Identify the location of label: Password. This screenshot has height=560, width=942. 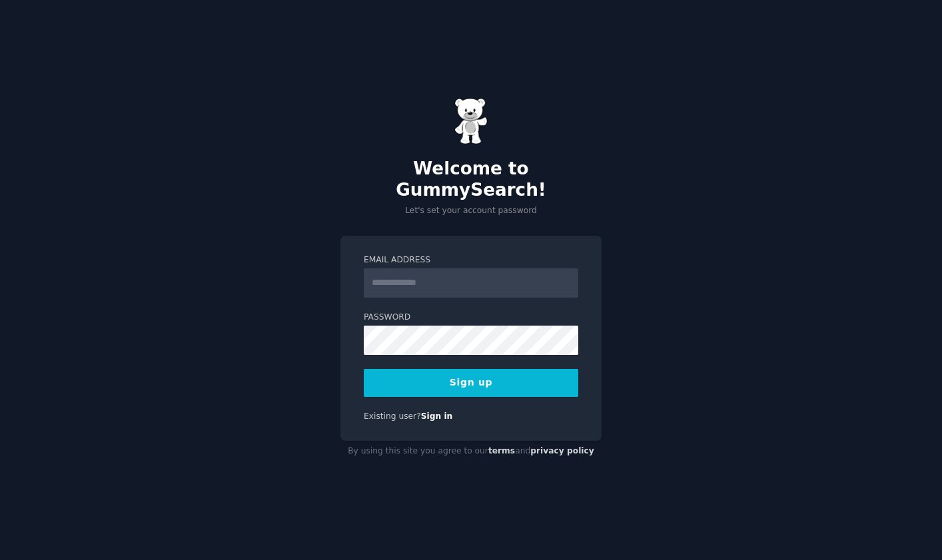
(471, 318).